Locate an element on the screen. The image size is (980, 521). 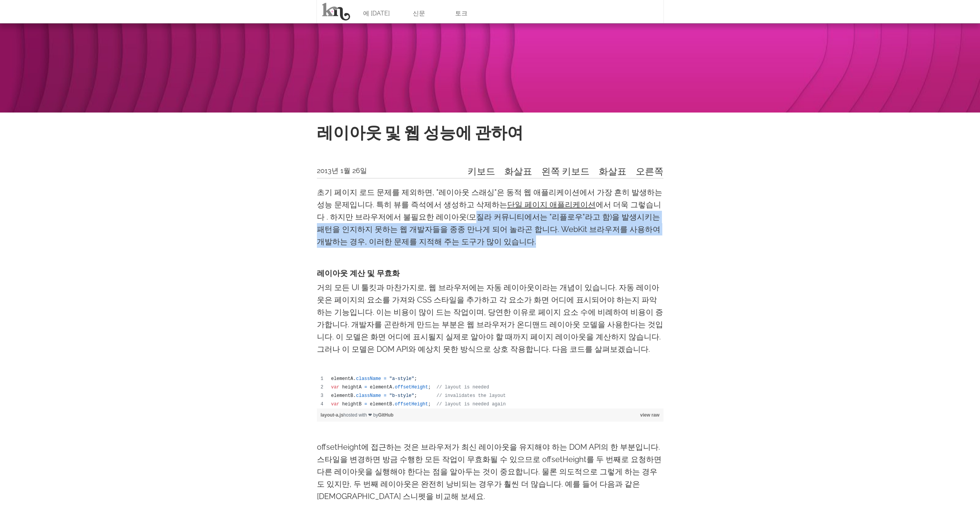
span: // invalidates the layout is located at coordinates (471, 395).